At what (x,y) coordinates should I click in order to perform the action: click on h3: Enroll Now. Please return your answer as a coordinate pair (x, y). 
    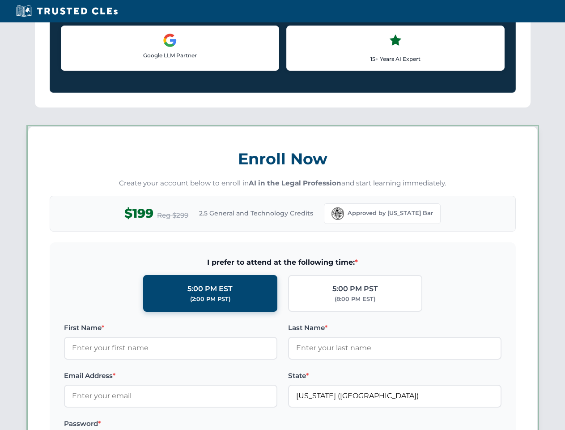
    Looking at the image, I should click on (283, 158).